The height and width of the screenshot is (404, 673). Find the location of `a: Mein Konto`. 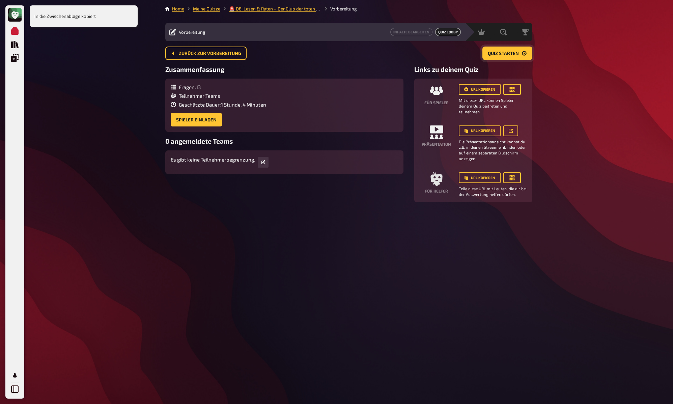

a: Mein Konto is located at coordinates (15, 376).